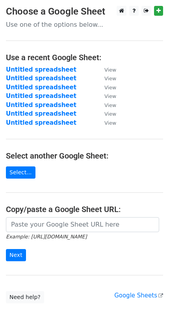  Describe the element at coordinates (138, 295) in the screenshot. I see `a: Google Sheets` at that location.